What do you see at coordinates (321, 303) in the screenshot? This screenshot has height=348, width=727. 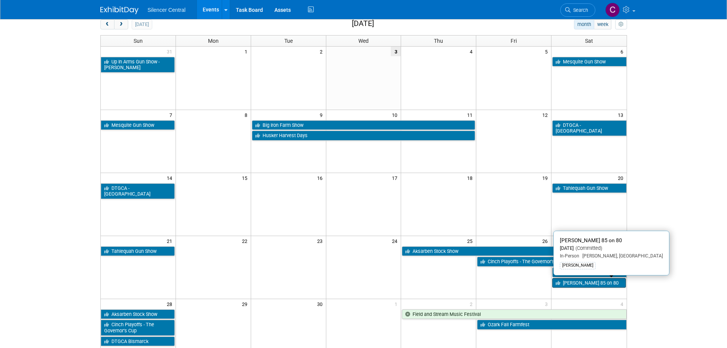 I see `span: 30` at bounding box center [321, 303].